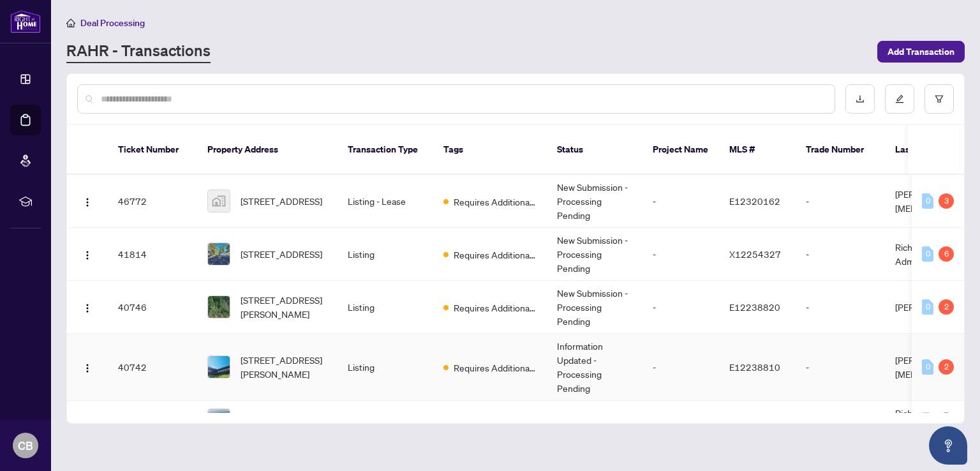 Image resolution: width=980 pixels, height=471 pixels. Describe the element at coordinates (595, 367) in the screenshot. I see `td: Information Updated - Processing Pending` at that location.